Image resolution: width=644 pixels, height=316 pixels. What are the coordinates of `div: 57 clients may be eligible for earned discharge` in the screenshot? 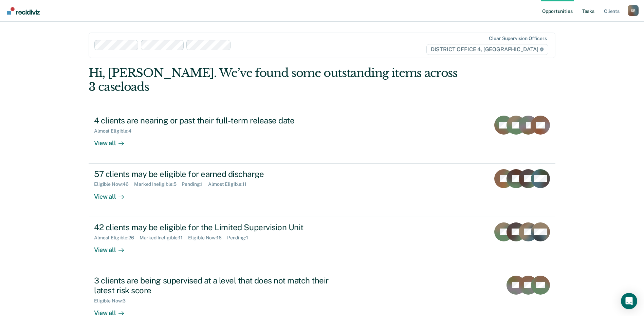 It's located at (213, 174).